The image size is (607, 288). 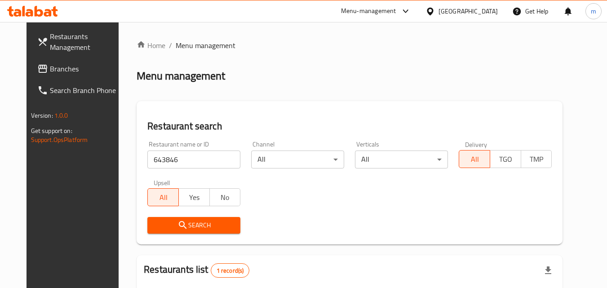 What do you see at coordinates (350, 45) in the screenshot?
I see `nav: breadcrumb` at bounding box center [350, 45].